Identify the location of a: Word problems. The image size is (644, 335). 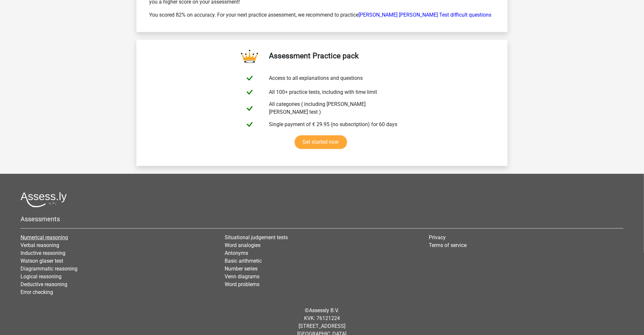
(242, 284).